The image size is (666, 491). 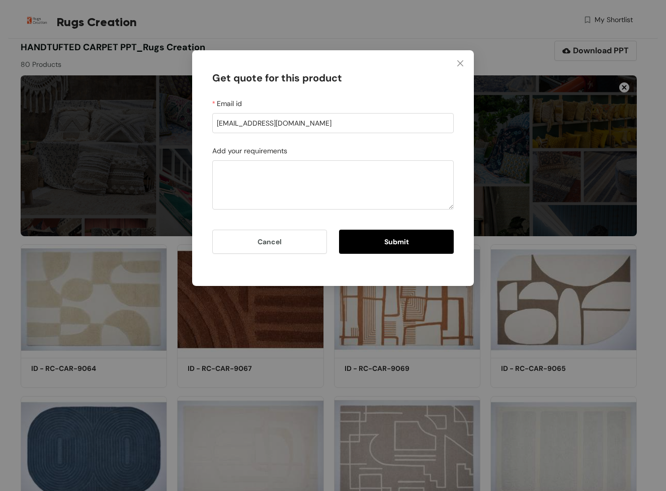 I want to click on span: close, so click(x=460, y=63).